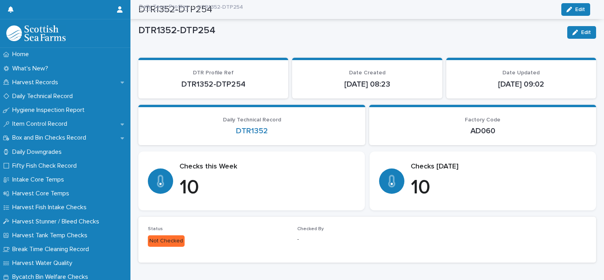 The height and width of the screenshot is (280, 604). What do you see at coordinates (32, 68) in the screenshot?
I see `p: What's New?` at bounding box center [32, 68].